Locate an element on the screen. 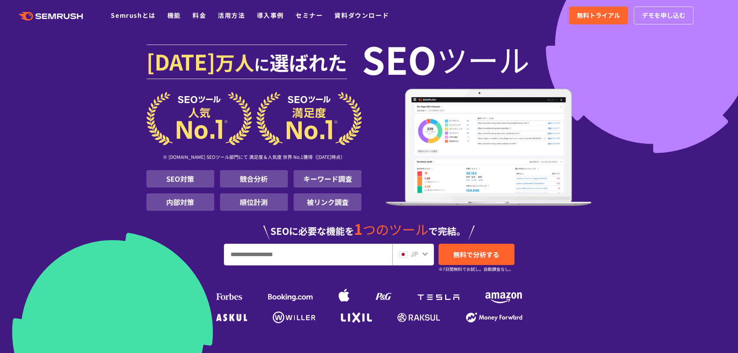  div: SEOに必要な機能を is located at coordinates (369, 227).